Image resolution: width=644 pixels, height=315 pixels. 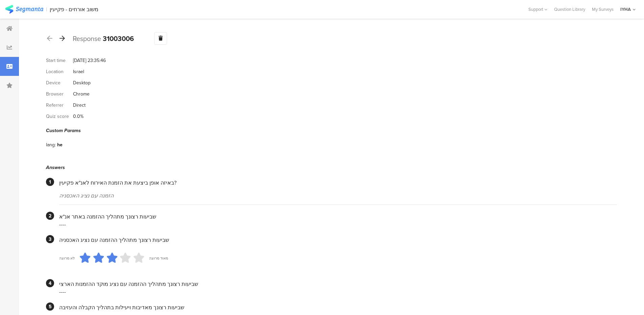 What do you see at coordinates (50, 182) in the screenshot?
I see `div: 1` at bounding box center [50, 182].